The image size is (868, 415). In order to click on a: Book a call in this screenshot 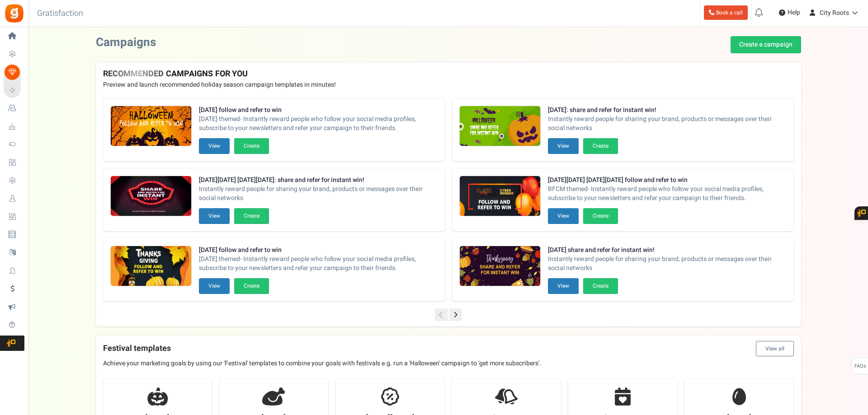, I will do `click(725, 12)`.